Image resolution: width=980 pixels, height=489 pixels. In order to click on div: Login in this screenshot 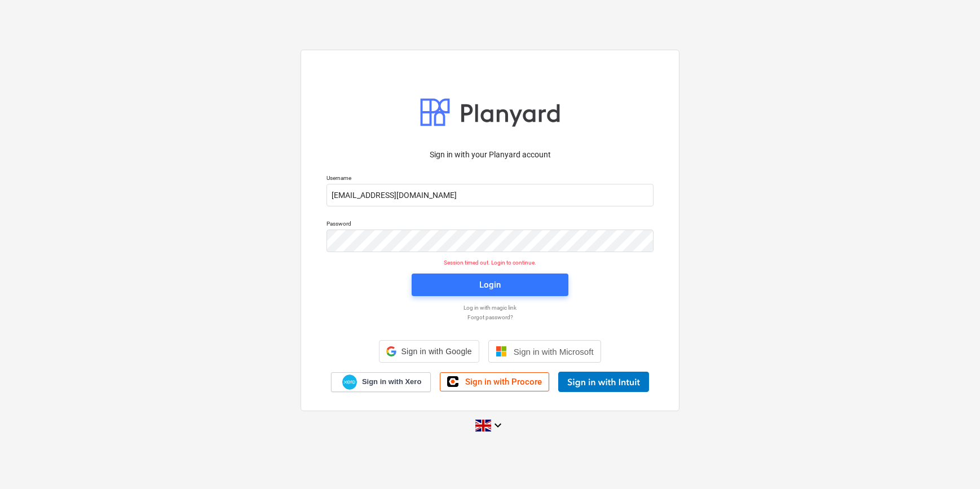, I will do `click(490, 285)`.